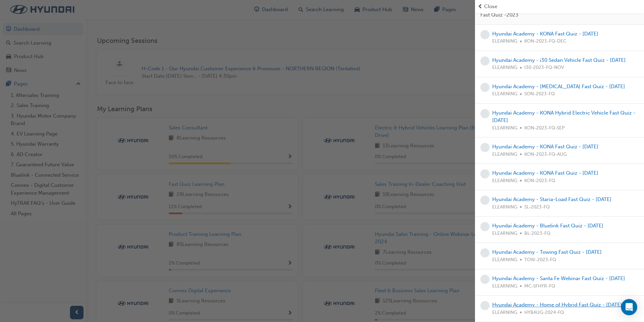 Image resolution: width=644 pixels, height=322 pixels. Describe the element at coordinates (546, 154) in the screenshot. I see `span: KON-2023-FQ-AUG` at that location.